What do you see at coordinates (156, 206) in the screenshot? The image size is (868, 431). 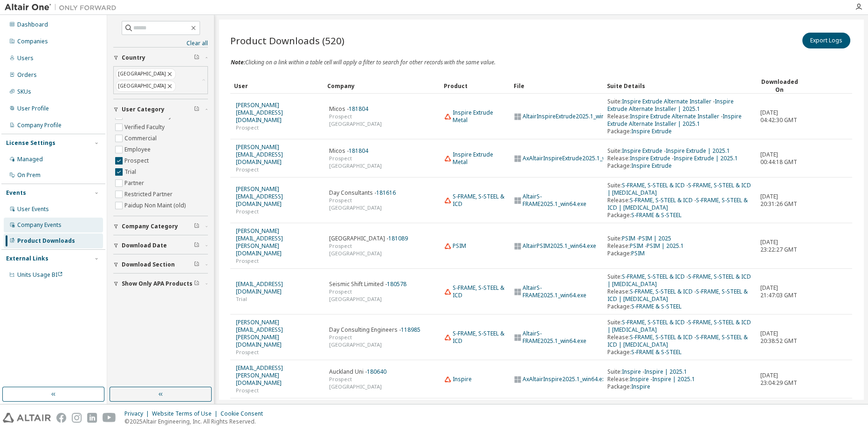 I see `label: Paidup Non Maint (old)` at bounding box center [156, 206].